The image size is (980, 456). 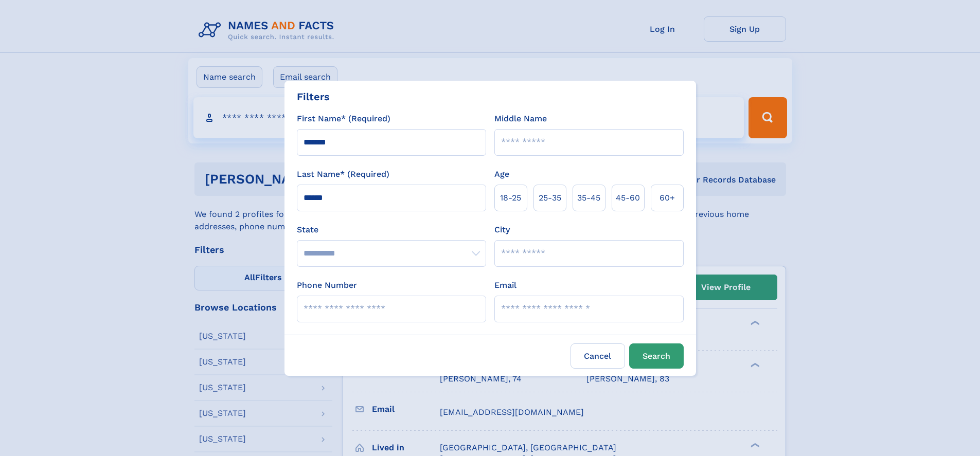 I want to click on span: 60+, so click(x=667, y=198).